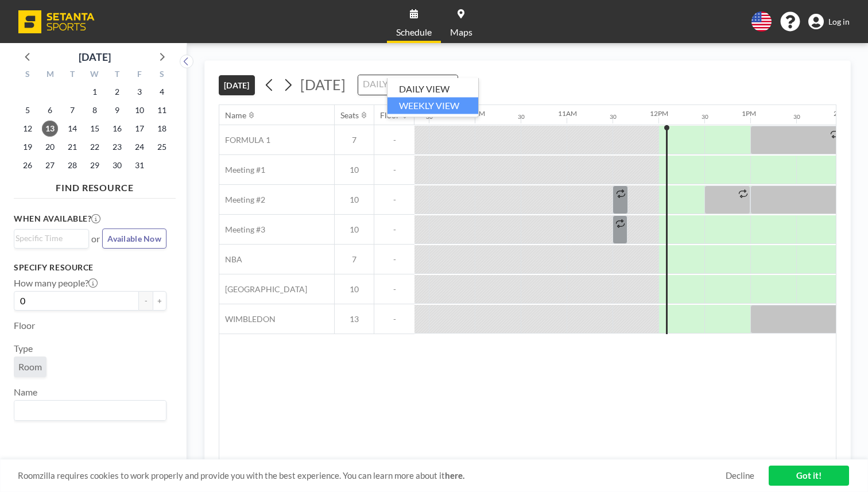  I want to click on a: Log in, so click(828, 22).